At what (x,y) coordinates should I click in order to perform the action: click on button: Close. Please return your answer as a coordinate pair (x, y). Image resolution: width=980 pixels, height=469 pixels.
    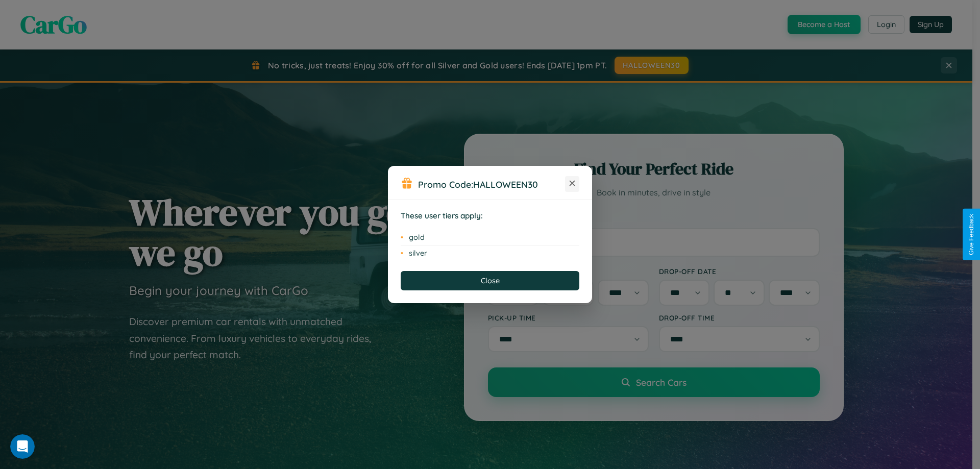
    Looking at the image, I should click on (490, 280).